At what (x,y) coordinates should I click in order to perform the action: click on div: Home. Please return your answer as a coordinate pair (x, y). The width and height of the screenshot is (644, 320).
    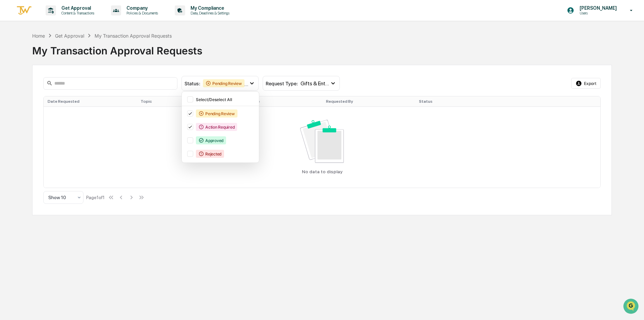
    Looking at the image, I should click on (38, 36).